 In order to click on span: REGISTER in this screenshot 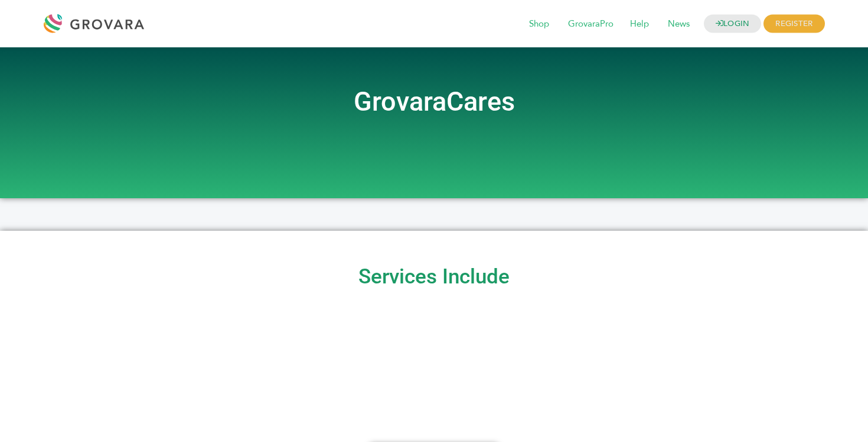, I will do `click(794, 23)`.